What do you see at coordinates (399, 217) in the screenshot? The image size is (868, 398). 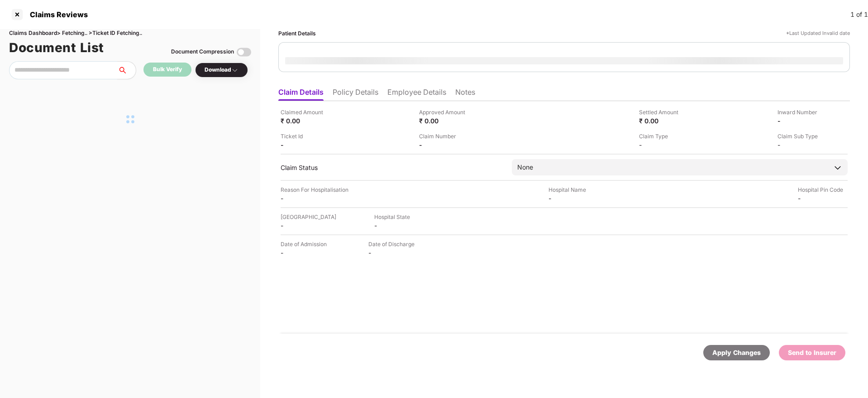 I see `div: Hospital State` at bounding box center [399, 217].